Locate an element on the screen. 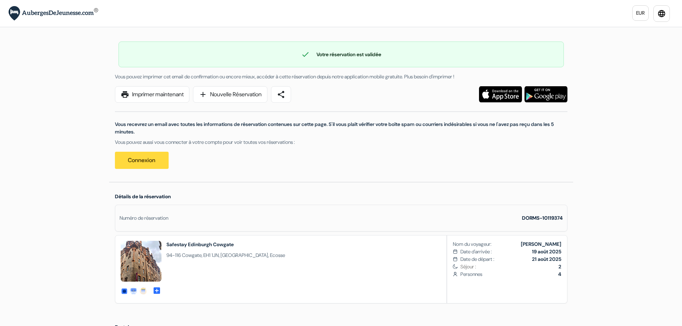  div: Numéro de réservation is located at coordinates (144, 218).